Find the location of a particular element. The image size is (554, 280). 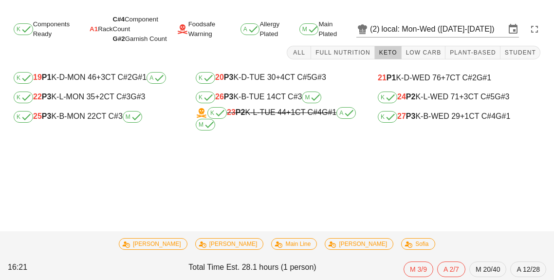

span: All is located at coordinates (299, 53).